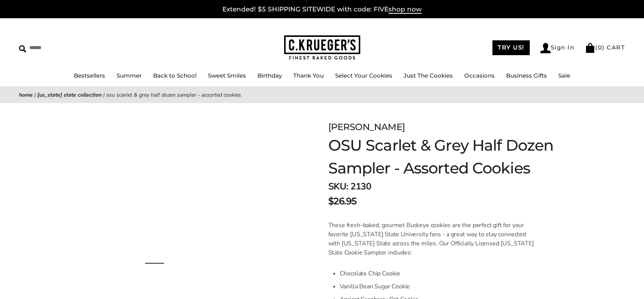 The height and width of the screenshot is (299, 644). I want to click on a: Back to School, so click(175, 75).